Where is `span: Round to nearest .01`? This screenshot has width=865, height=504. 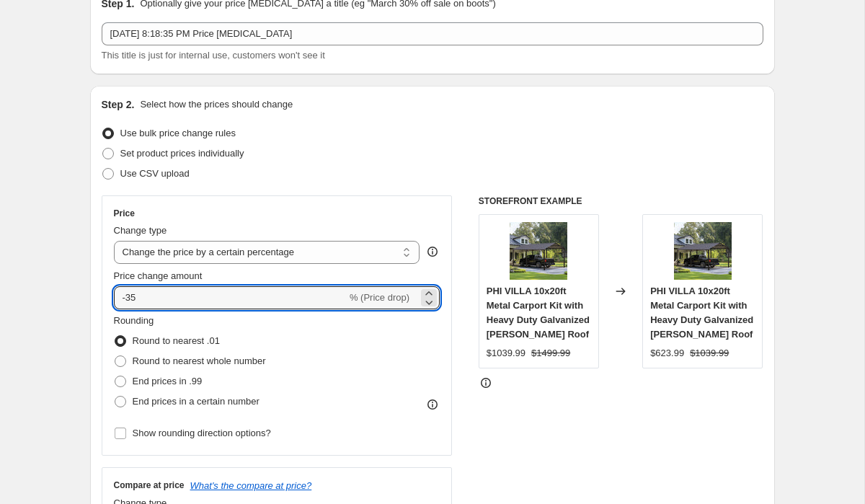 span: Round to nearest .01 is located at coordinates (176, 340).